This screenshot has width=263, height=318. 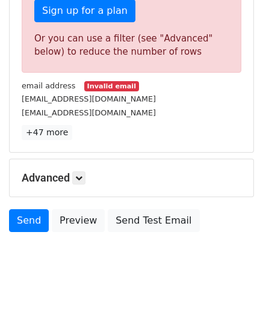 What do you see at coordinates (29, 221) in the screenshot?
I see `a: Send` at bounding box center [29, 221].